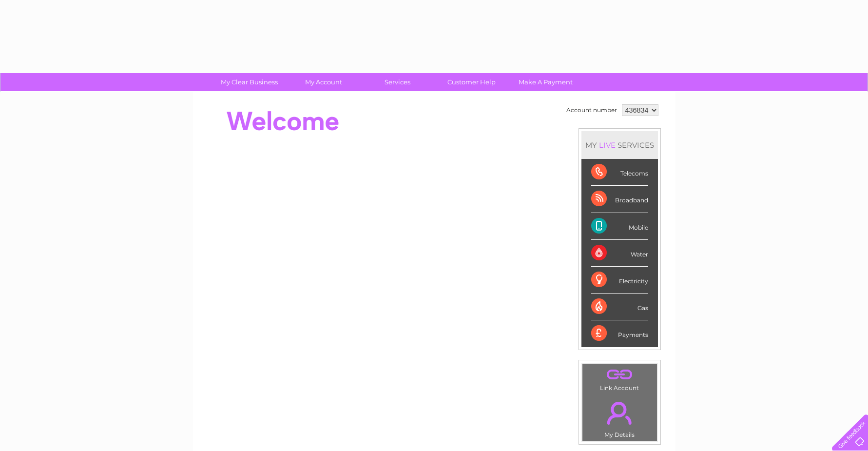 The width and height of the screenshot is (868, 451). I want to click on a: Services, so click(398, 82).